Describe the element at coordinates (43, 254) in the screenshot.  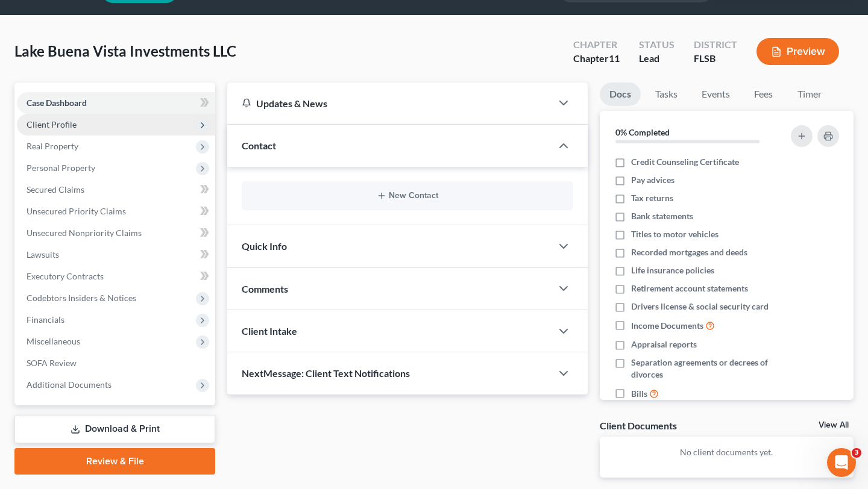
I see `span: Lawsuits` at that location.